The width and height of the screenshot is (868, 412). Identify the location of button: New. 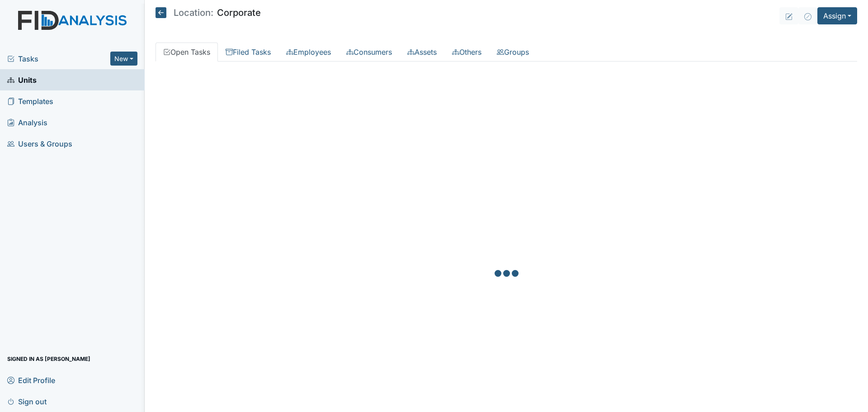
(124, 58).